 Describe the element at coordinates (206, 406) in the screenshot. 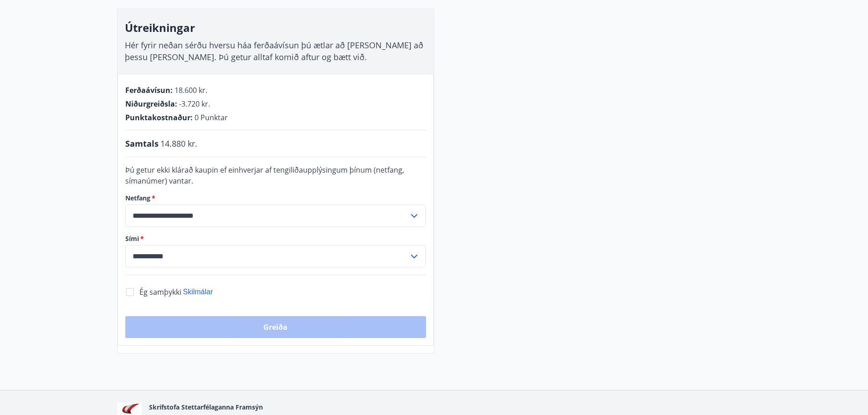

I see `span: Skrifstofa Stettarfélaganna Framsýn` at that location.